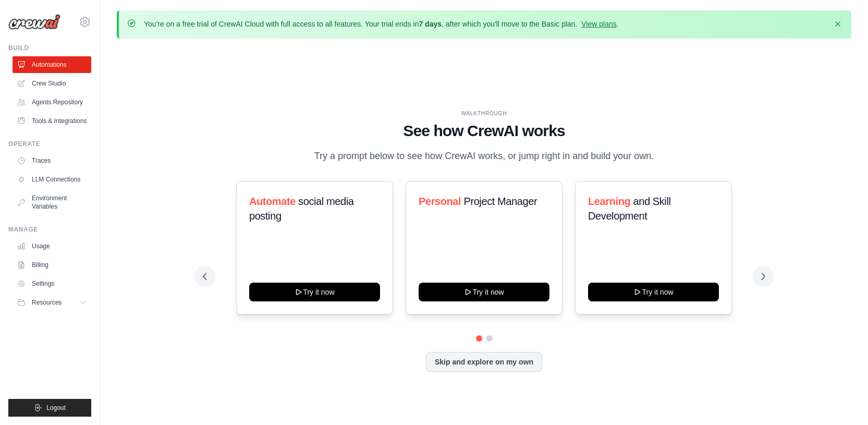  Describe the element at coordinates (483, 362) in the screenshot. I see `button: Skip and explore on my own` at that location.